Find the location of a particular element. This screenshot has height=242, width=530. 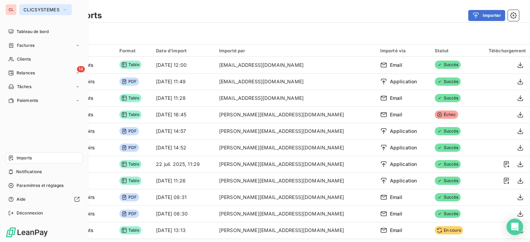

div: Importé via is located at coordinates (403, 51).